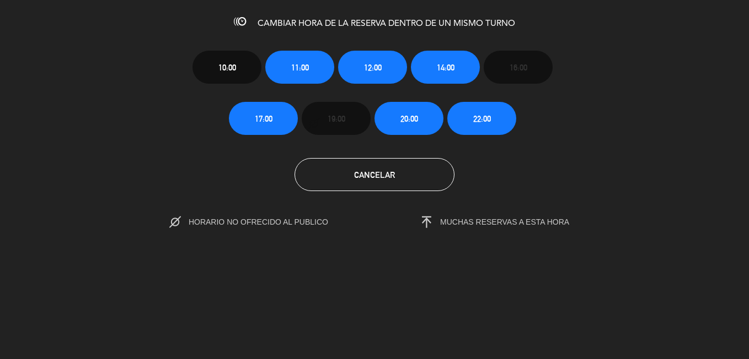  What do you see at coordinates (336, 119) in the screenshot?
I see `button: 19:00` at bounding box center [336, 119].